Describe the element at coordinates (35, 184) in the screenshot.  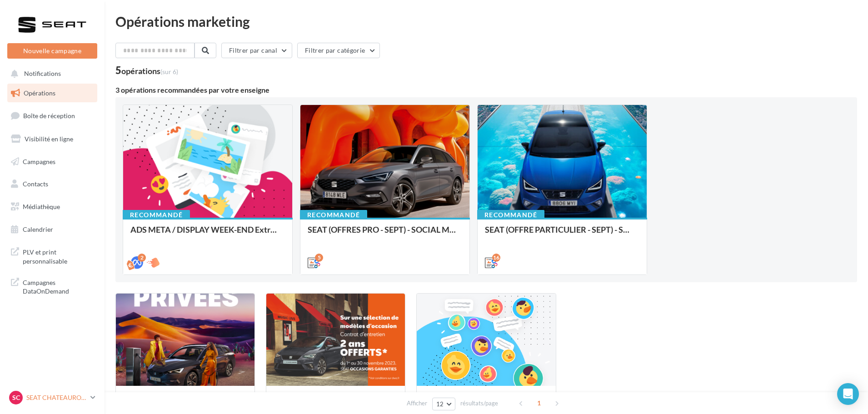
I see `span: Contacts` at that location.